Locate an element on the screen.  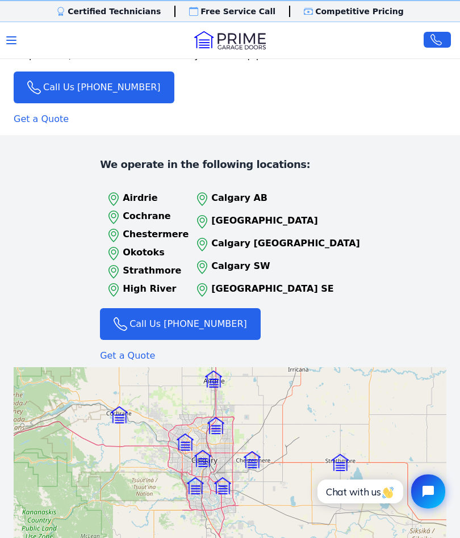
p: Airdrie is located at coordinates (156, 198).